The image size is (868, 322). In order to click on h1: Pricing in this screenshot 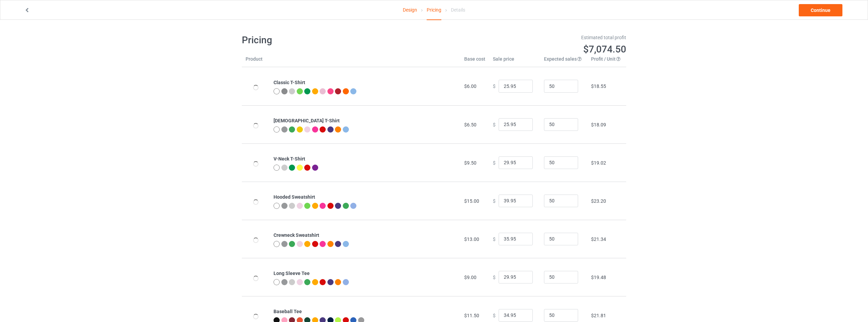, I will do `click(335, 40)`.